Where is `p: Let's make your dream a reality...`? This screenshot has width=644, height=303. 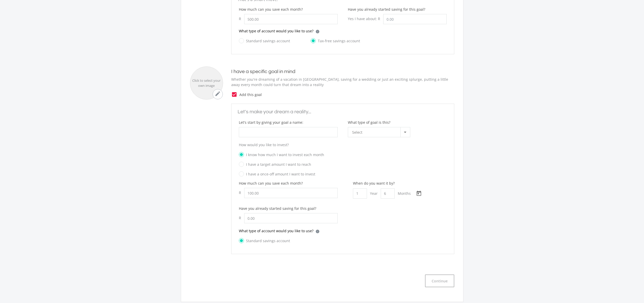 p: Let's make your dream a reality... is located at coordinates (342, 112).